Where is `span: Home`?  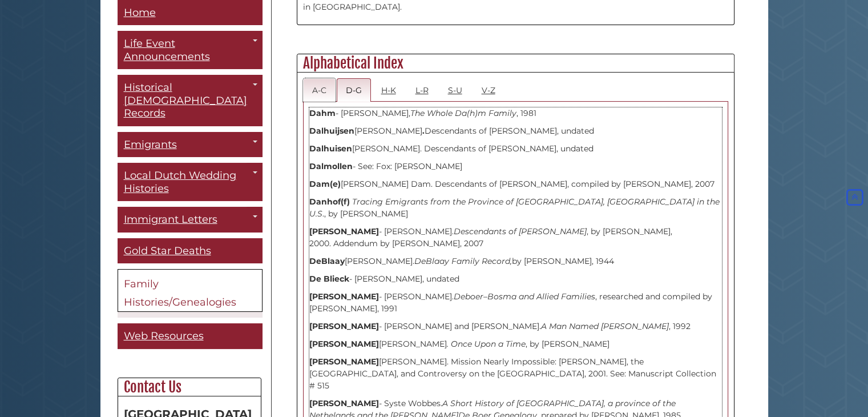
span: Home is located at coordinates (140, 13).